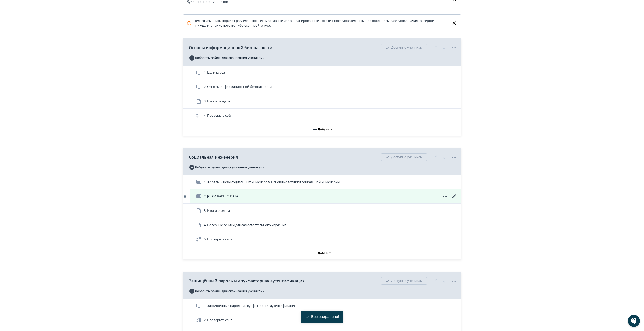  What do you see at coordinates (218, 116) in the screenshot?
I see `span: 4. Проверьте себя` at bounding box center [218, 116].